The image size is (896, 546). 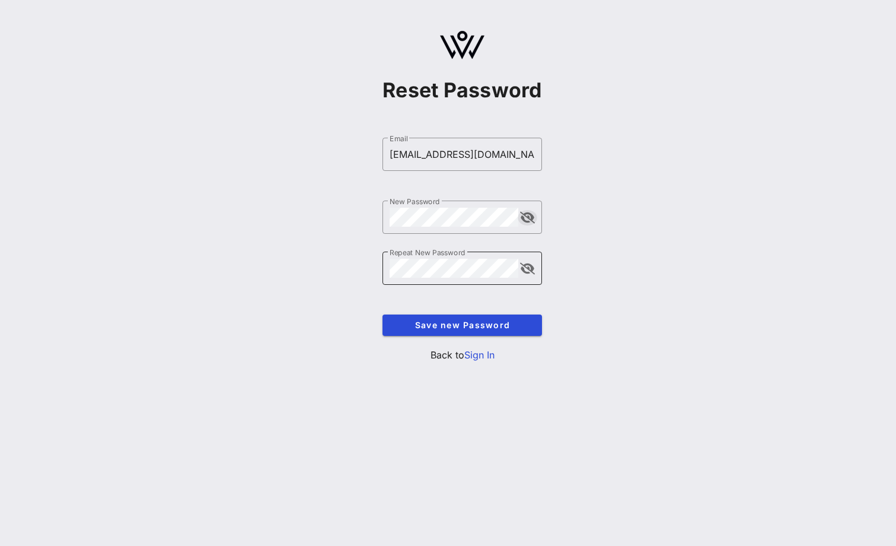 I want to click on button: Save new Password, so click(x=462, y=325).